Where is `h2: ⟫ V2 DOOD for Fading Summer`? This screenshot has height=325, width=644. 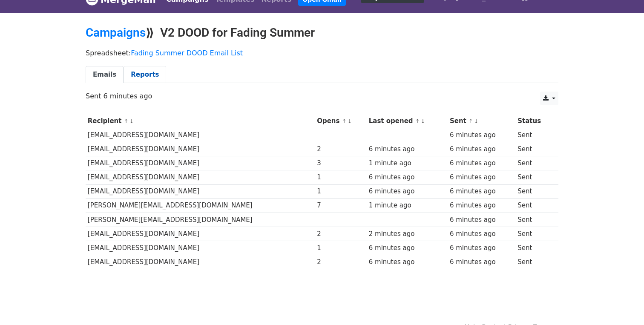
h2: ⟫ V2 DOOD for Fading Summer is located at coordinates (322, 33).